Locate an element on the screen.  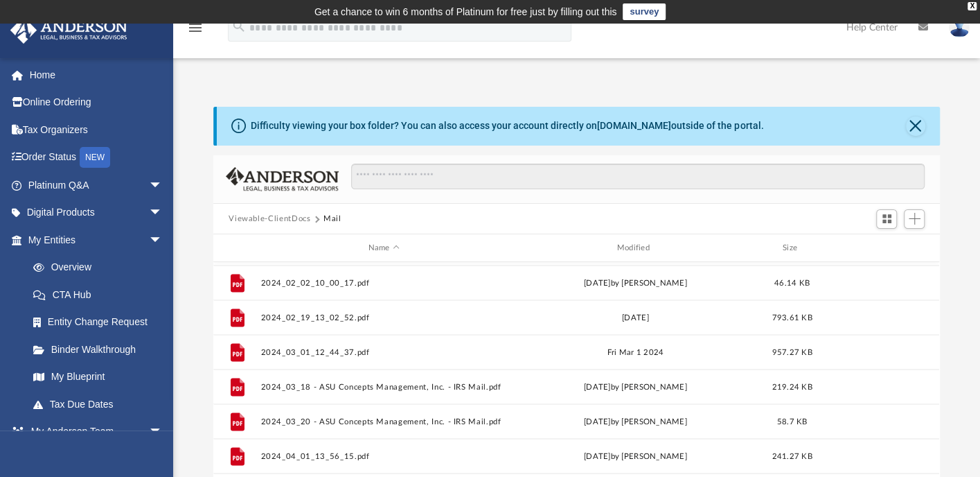
button: 2024_03_20 - ASU Concepts Management, Inc. - IRS Mail.pdf is located at coordinates (384, 420).